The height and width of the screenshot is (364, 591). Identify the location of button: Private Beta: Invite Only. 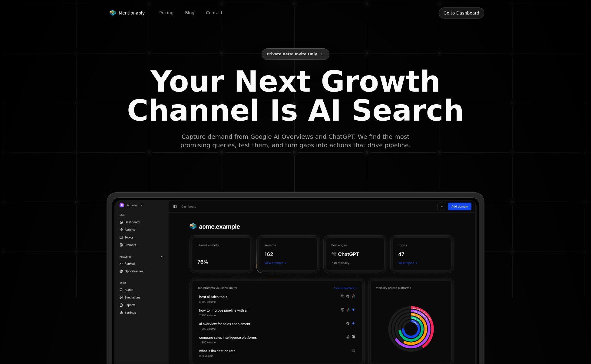
(295, 54).